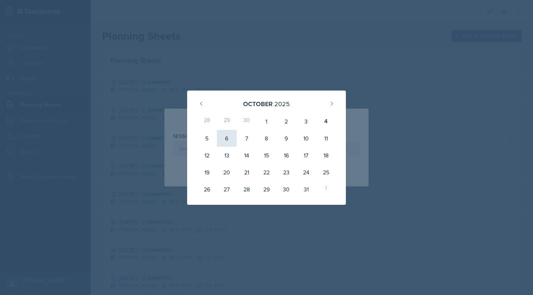  Describe the element at coordinates (207, 189) in the screenshot. I see `div: 26` at that location.